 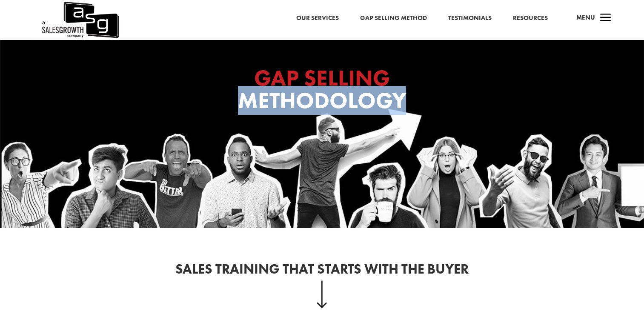 What do you see at coordinates (586, 18) in the screenshot?
I see `span: Menu` at bounding box center [586, 18].